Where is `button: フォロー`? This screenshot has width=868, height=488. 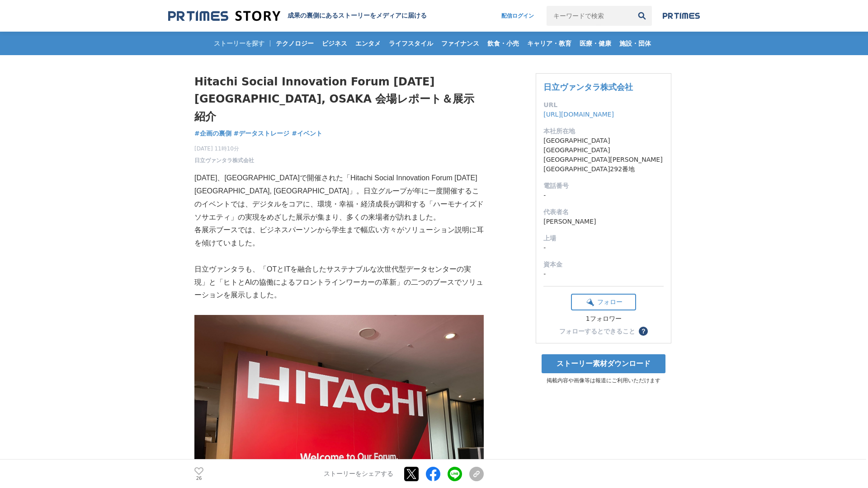
button: フォロー is located at coordinates (603, 302).